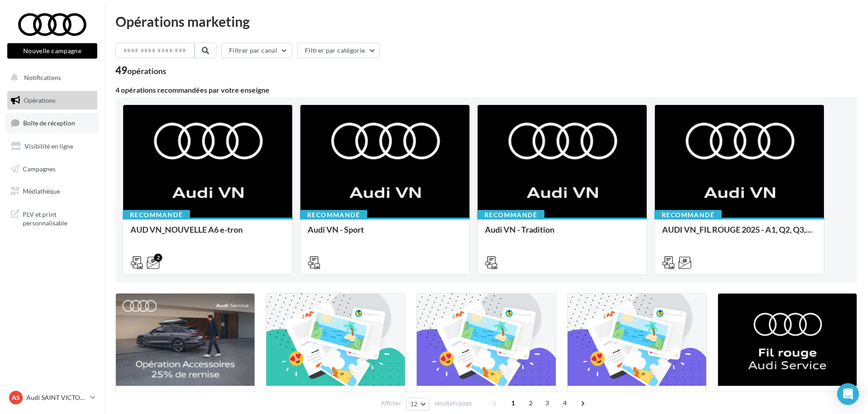 The width and height of the screenshot is (868, 414). I want to click on a: Campagnes, so click(53, 169).